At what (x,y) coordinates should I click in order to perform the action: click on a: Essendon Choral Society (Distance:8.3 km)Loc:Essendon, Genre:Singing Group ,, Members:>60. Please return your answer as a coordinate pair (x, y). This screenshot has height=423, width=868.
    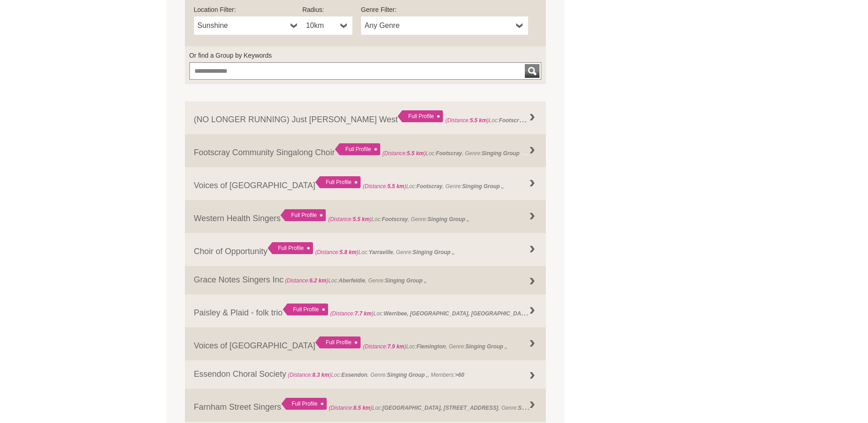
    Looking at the image, I should click on (365, 374).